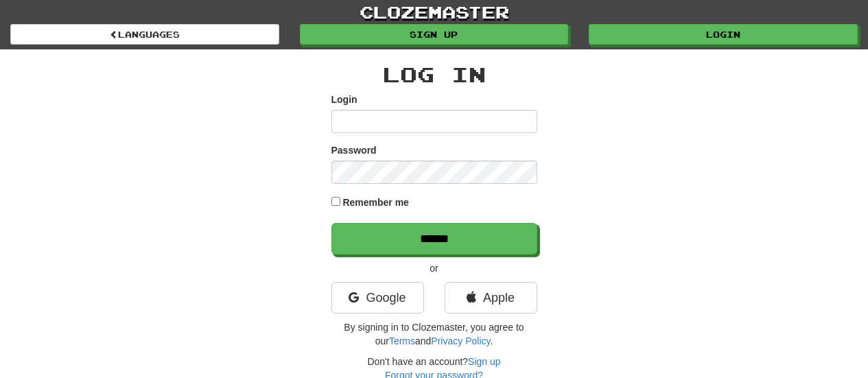  What do you see at coordinates (377, 298) in the screenshot?
I see `a: Google` at bounding box center [377, 298].